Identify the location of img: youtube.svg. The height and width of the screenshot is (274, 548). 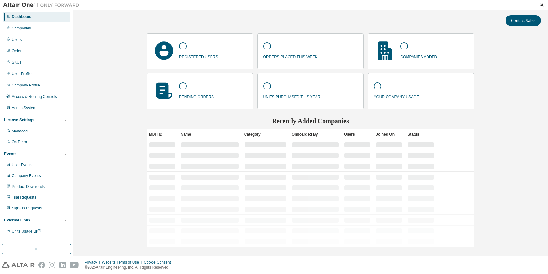
(74, 265).